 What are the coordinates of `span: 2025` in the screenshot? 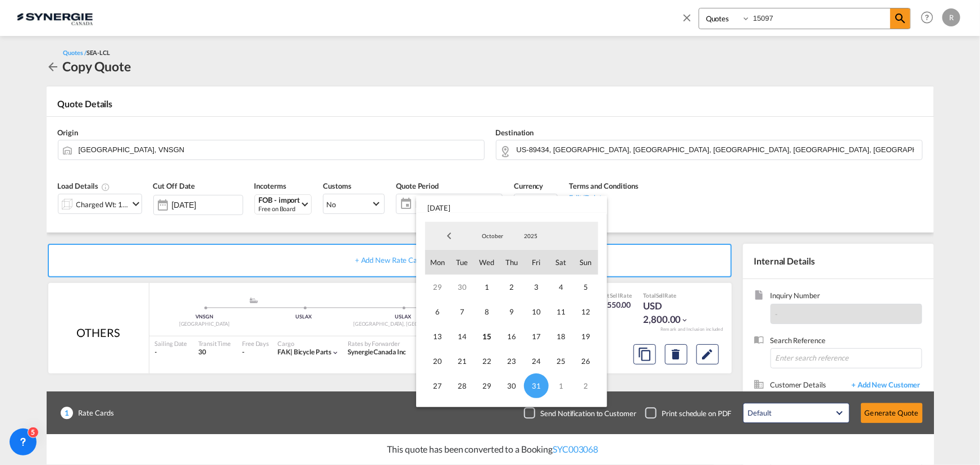 It's located at (531, 236).